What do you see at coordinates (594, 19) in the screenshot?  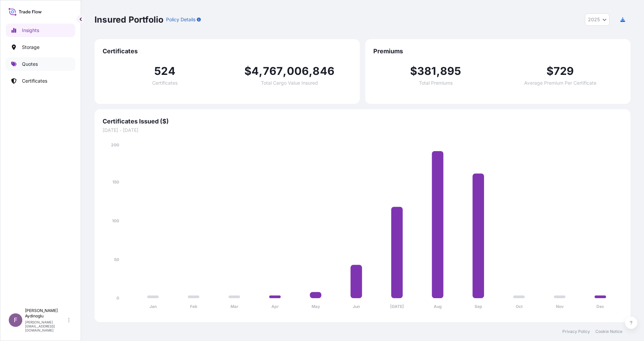 I see `span: 2025` at bounding box center [594, 19].